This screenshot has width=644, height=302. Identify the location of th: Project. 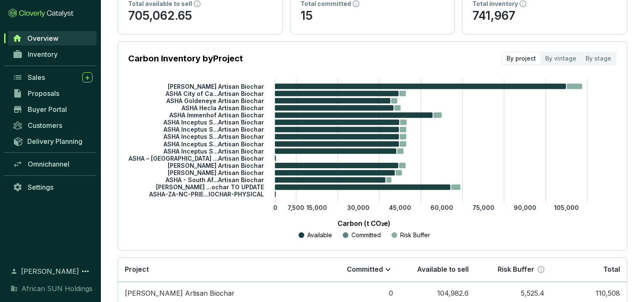
(221, 269).